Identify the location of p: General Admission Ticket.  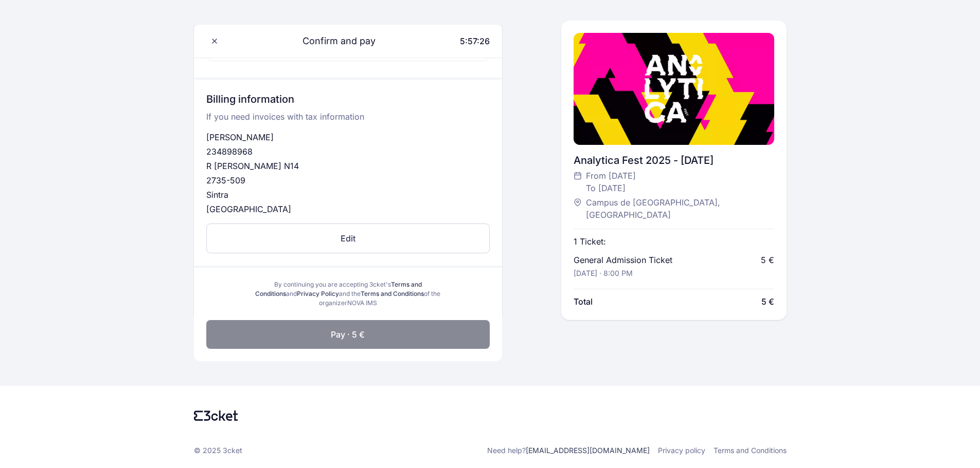
(623, 260).